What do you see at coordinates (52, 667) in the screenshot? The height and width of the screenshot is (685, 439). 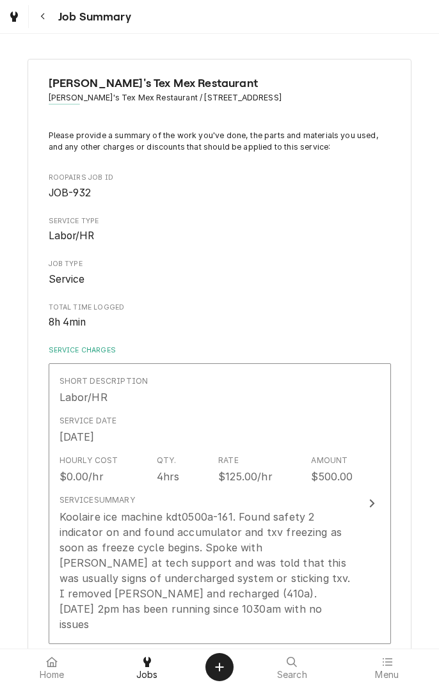 I see `a: Home` at bounding box center [52, 667].